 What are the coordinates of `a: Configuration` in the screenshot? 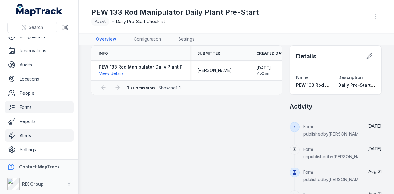 It's located at (147, 39).